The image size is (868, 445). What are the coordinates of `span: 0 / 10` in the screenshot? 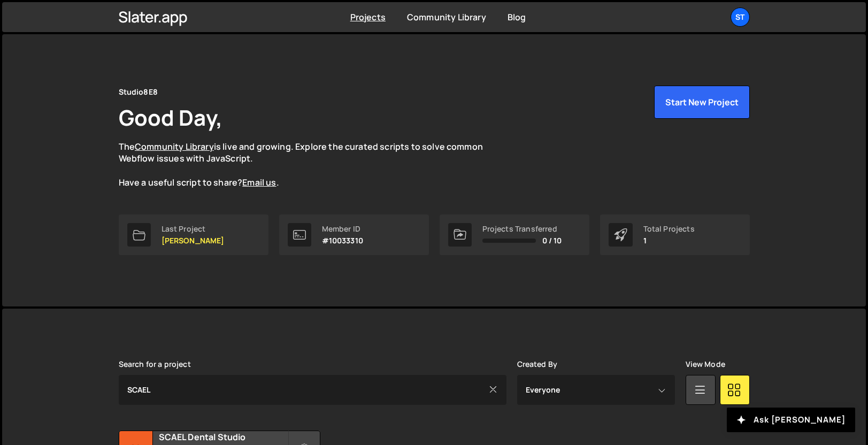 It's located at (552, 241).